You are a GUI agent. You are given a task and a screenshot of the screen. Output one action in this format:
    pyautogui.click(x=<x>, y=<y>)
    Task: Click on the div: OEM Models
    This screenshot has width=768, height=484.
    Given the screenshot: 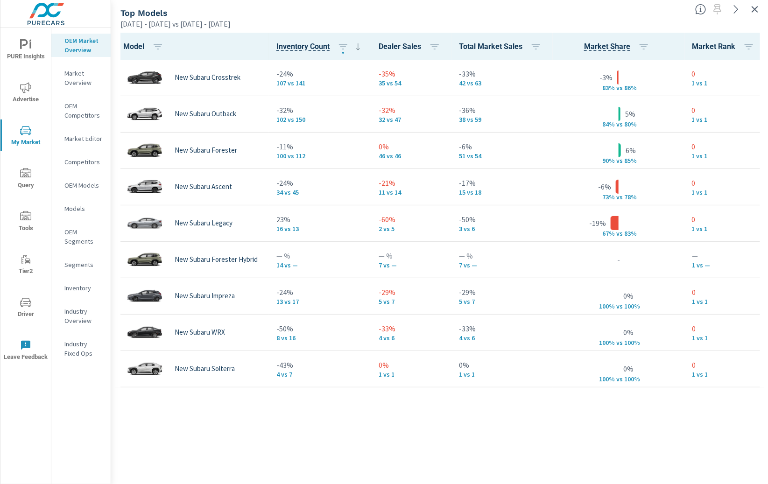 What is the action you would take?
    pyautogui.click(x=81, y=185)
    